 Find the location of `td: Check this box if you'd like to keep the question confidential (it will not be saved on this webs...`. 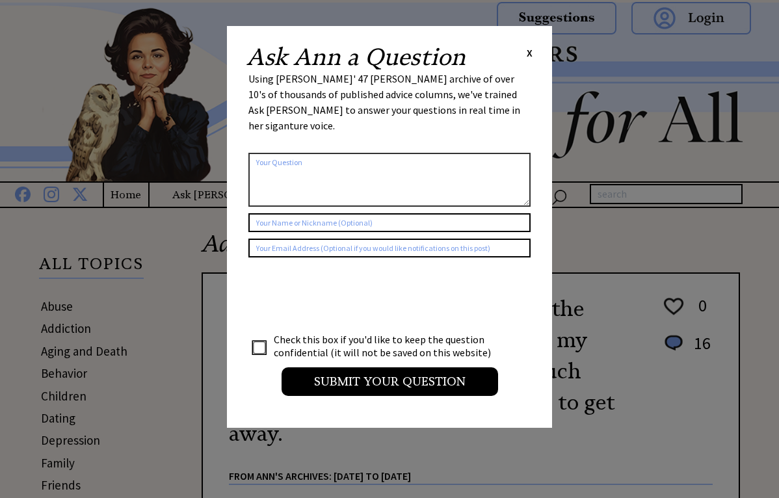

td: Check this box if you'd like to keep the question confidential (it will not be saved on this webs... is located at coordinates (388, 346).